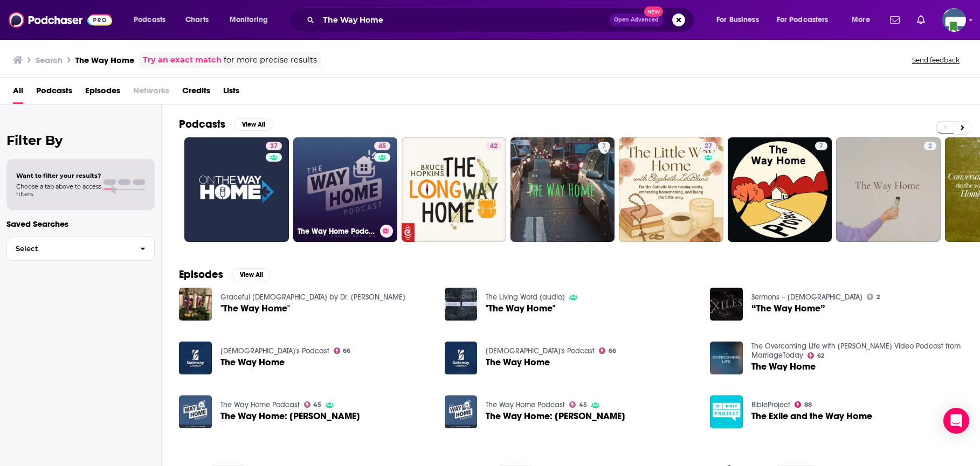  Describe the element at coordinates (225, 274) in the screenshot. I see `a: EpisodesView All` at that location.